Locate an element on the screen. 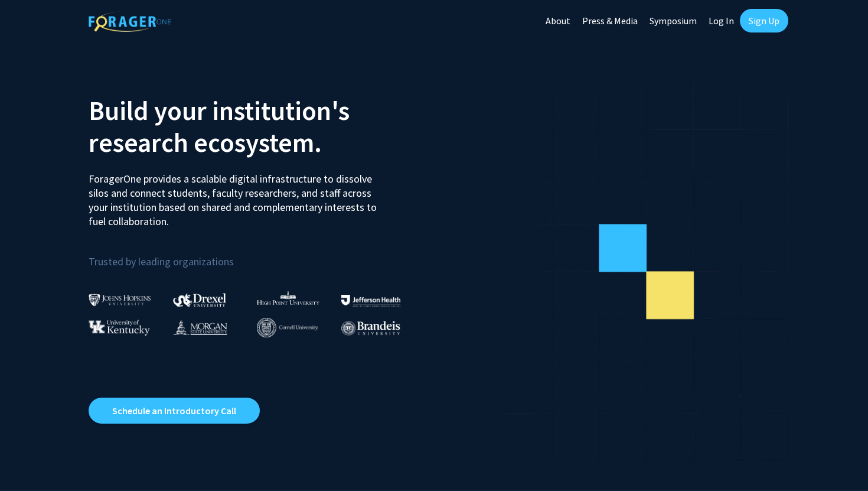 The image size is (868, 491). p: ForagerOne provides a scalable digital infrastructure to dissolve silos and connect students, fac... is located at coordinates (237, 196).